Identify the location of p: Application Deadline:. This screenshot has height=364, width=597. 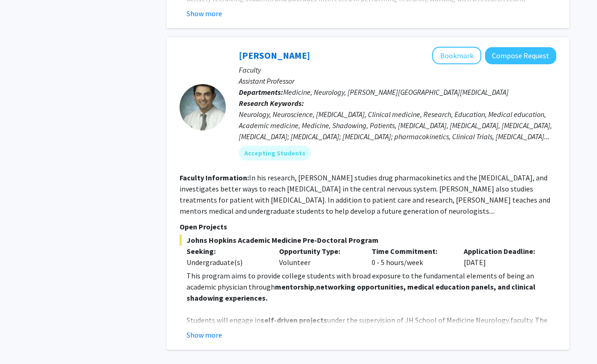
(503, 251).